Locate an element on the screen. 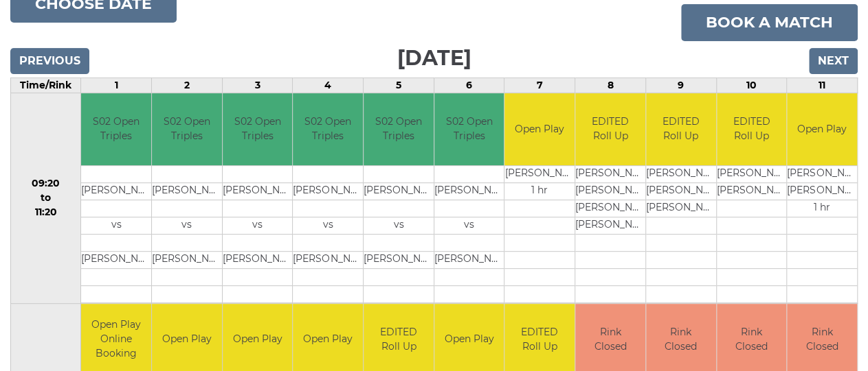  td: 4 is located at coordinates (328, 85).